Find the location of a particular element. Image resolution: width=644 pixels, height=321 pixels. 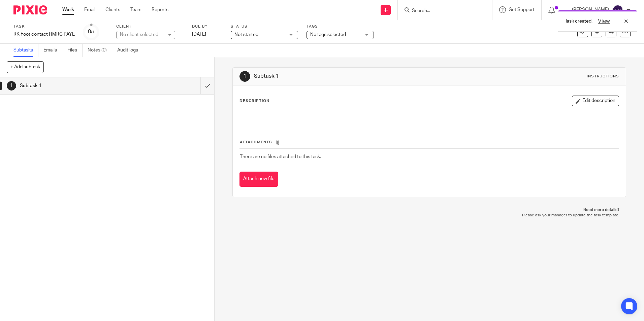

div: RK Foot contact HMRC PAYE is located at coordinates (44, 34).